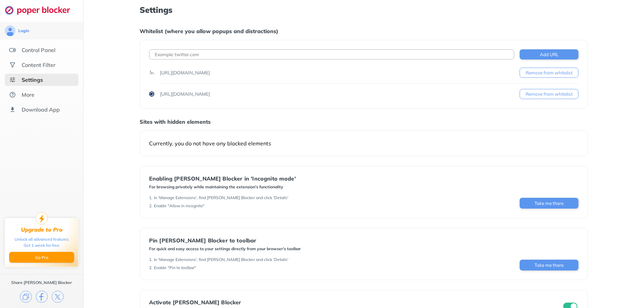 Image resolution: width=644 pixels, height=308 pixels. I want to click on div: Unlock all advanced features, so click(42, 239).